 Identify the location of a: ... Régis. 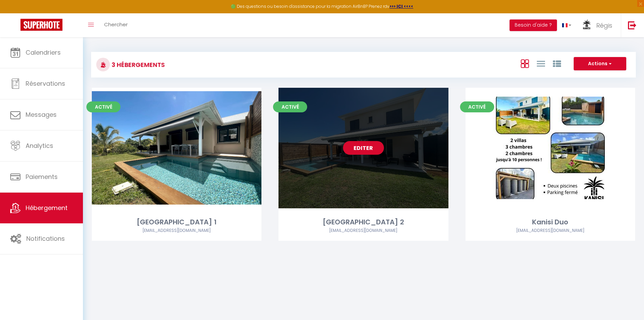
(599, 25).